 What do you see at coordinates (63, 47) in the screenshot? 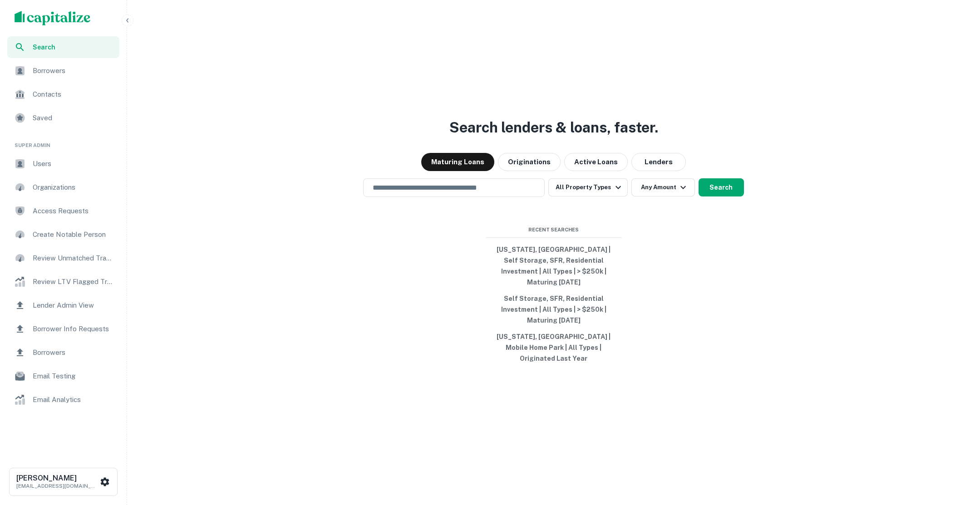
I see `a: Search` at bounding box center [63, 47].